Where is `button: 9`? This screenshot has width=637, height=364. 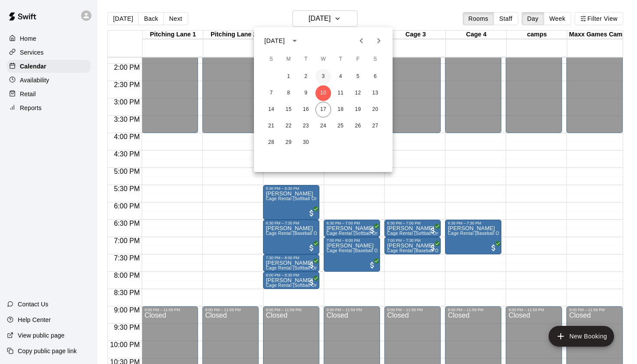 button: 9 is located at coordinates (306, 93).